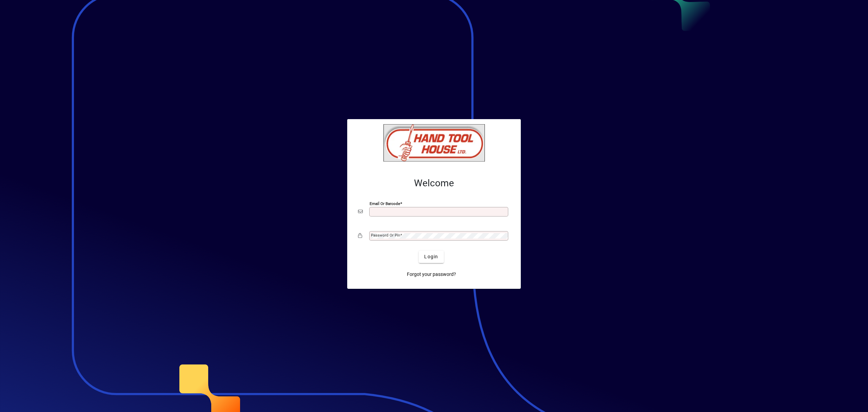  I want to click on a: Forgot your password?, so click(432, 274).